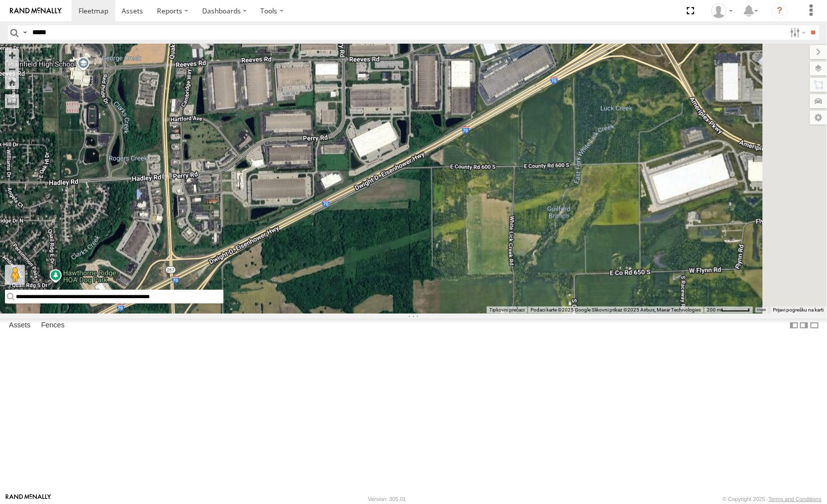 This screenshot has width=827, height=504. I want to click on a: Visit our Website, so click(29, 499).